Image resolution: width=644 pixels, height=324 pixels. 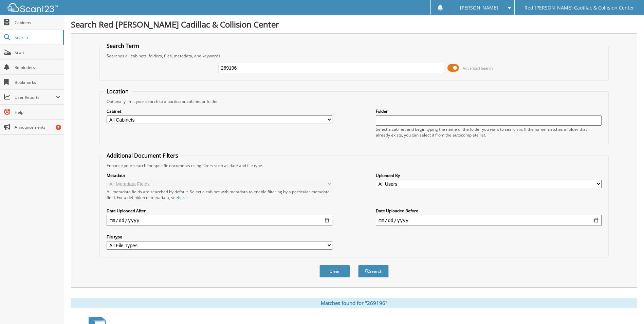 What do you see at coordinates (182, 197) in the screenshot?
I see `a: here` at bounding box center [182, 197].